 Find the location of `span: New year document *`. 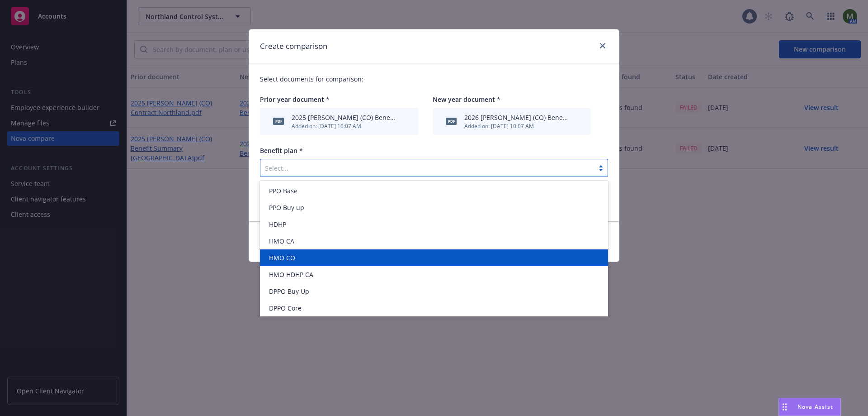

span: New year document * is located at coordinates (467, 99).